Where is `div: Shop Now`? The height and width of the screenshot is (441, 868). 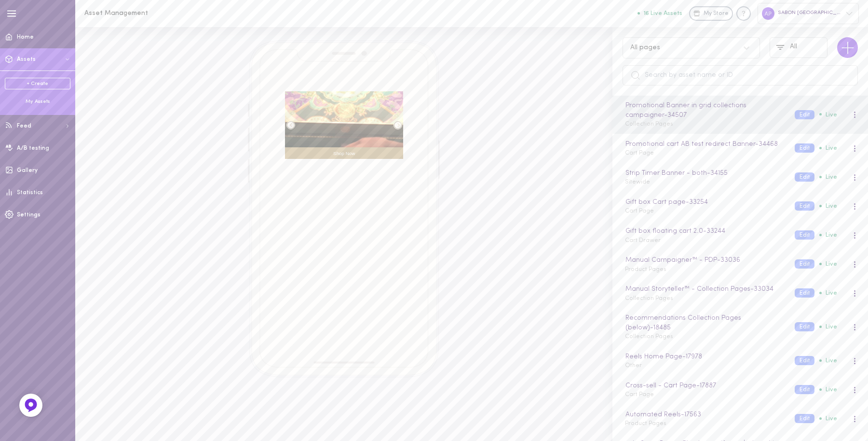 div: Shop Now is located at coordinates (344, 153).